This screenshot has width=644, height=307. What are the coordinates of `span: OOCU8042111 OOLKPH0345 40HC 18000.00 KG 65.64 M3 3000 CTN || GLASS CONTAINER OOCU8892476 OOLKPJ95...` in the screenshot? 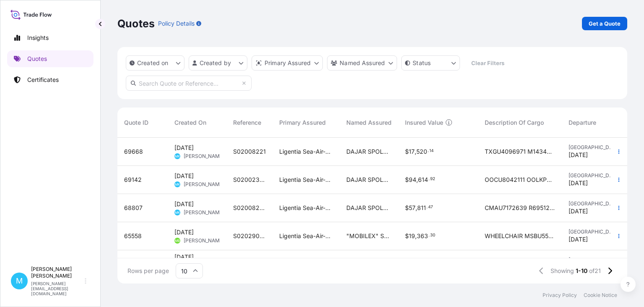 It's located at (520, 179).